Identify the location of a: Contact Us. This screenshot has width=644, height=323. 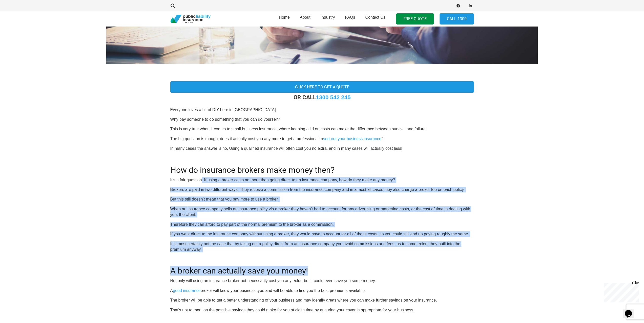
(375, 19).